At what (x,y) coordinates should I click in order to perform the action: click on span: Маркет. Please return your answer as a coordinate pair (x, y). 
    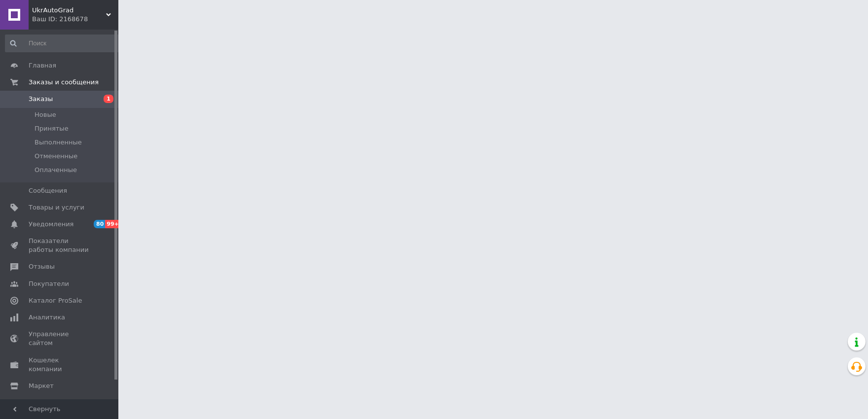
    Looking at the image, I should click on (41, 386).